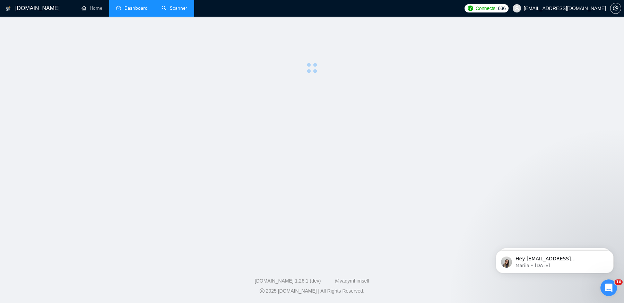  Describe the element at coordinates (616, 8) in the screenshot. I see `span: setting` at that location.